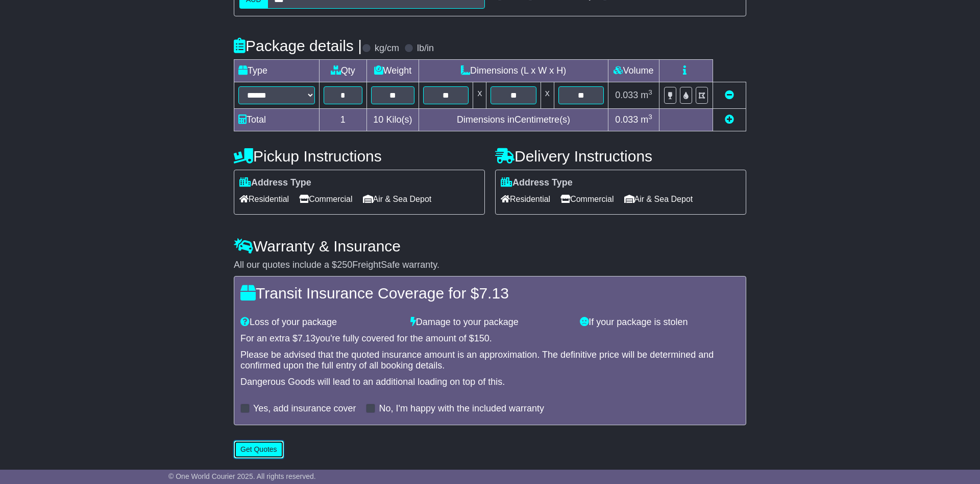 This screenshot has height=484, width=980. What do you see at coordinates (425, 48) in the screenshot?
I see `label: lb/in` at bounding box center [425, 48].